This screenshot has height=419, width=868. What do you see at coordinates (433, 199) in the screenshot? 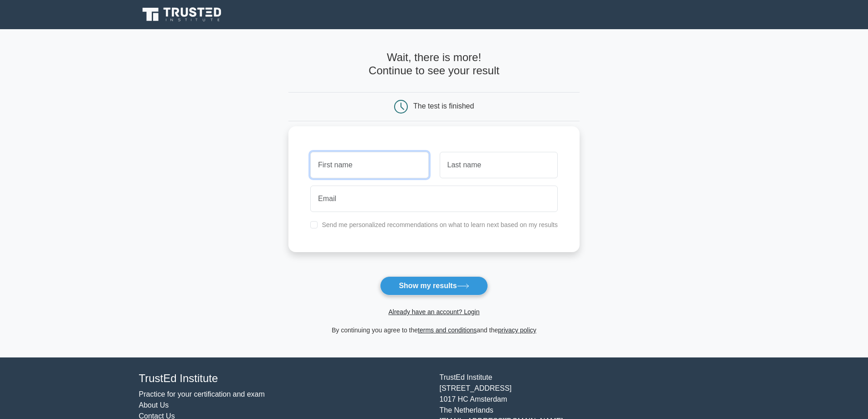
I see `input: Email` at bounding box center [433, 199].